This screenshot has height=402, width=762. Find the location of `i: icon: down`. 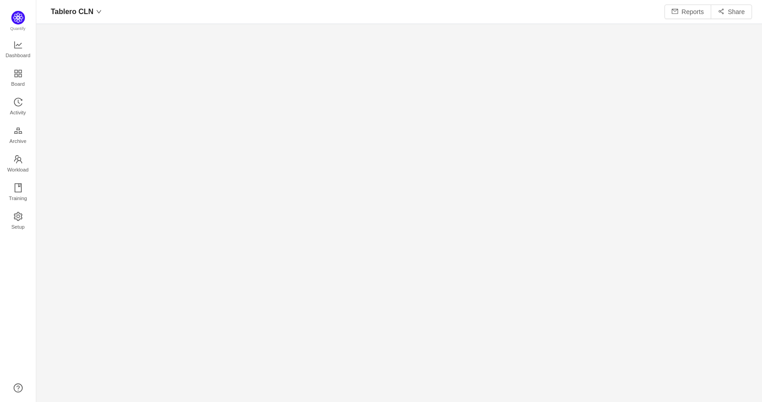

i: icon: down is located at coordinates (99, 12).